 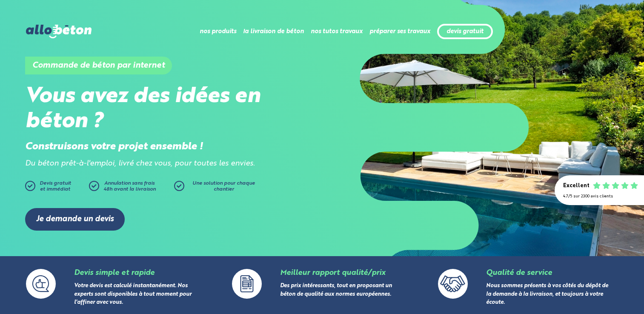 I want to click on div: 4.7/5 sur 2300 avis clients, so click(x=600, y=196).